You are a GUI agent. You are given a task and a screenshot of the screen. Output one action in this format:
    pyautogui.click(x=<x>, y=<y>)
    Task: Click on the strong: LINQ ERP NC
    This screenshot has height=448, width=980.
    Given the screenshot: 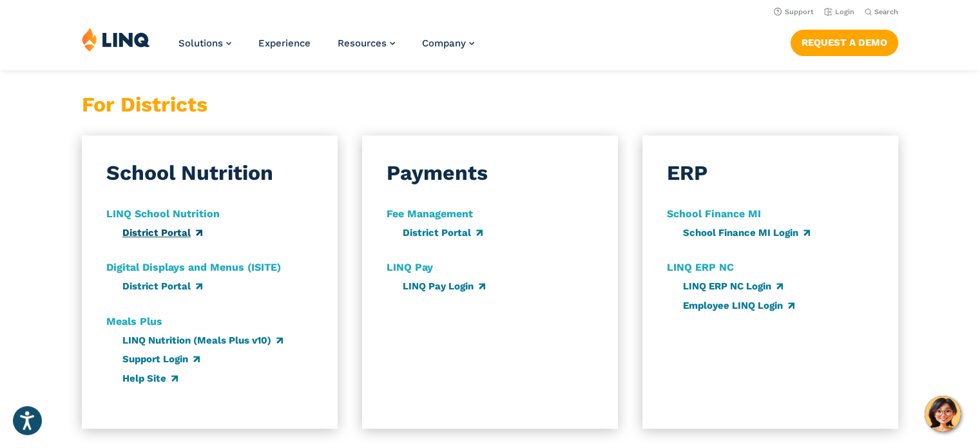 What is the action you would take?
    pyautogui.click(x=701, y=267)
    